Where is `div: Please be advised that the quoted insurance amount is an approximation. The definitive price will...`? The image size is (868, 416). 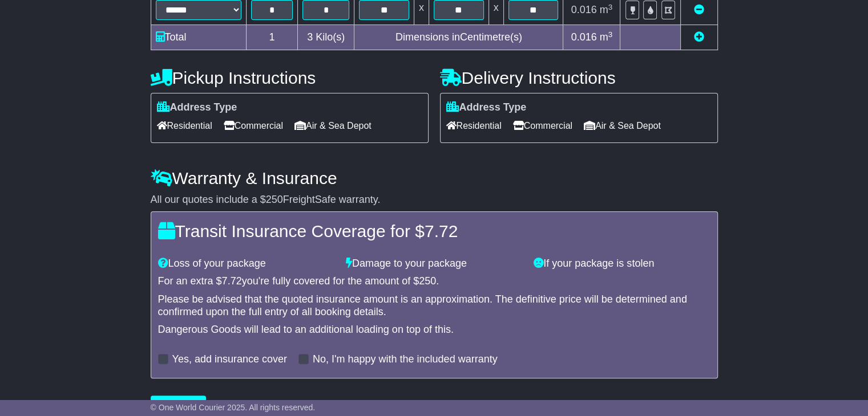
div: Please be advised that the quoted insurance amount is an approximation. The definitive price will... is located at coordinates (434, 305).